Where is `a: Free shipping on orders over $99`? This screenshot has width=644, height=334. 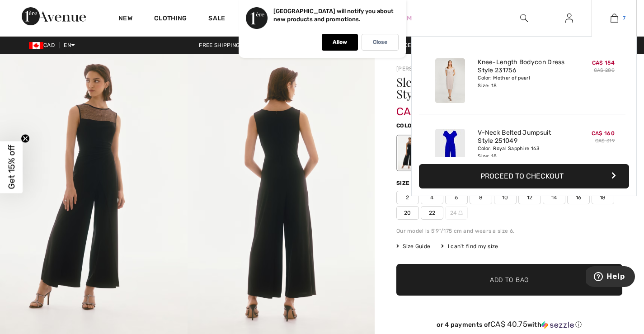 a: Free shipping on orders over $99 is located at coordinates (249, 45).